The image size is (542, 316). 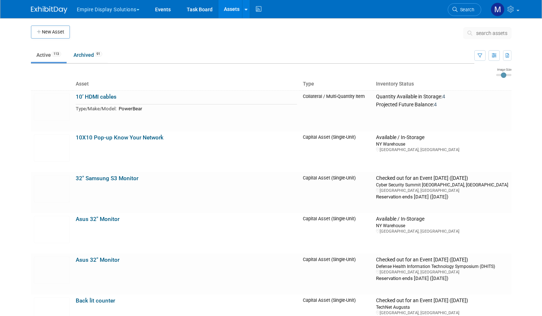 I want to click on div: Projected Future Balance:, so click(x=442, y=104).